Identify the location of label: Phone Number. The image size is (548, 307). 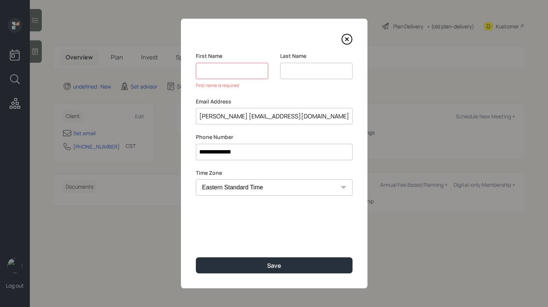
(274, 137).